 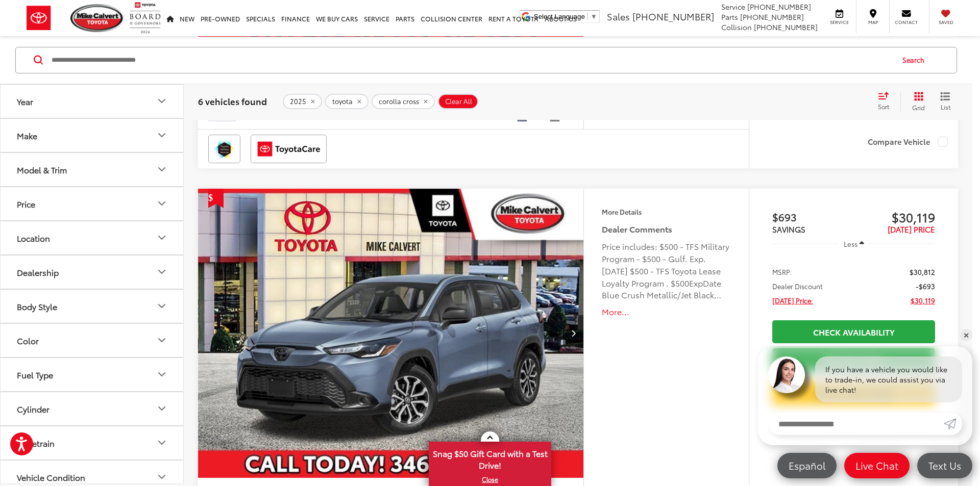 I want to click on a: Submit, so click(x=953, y=424).